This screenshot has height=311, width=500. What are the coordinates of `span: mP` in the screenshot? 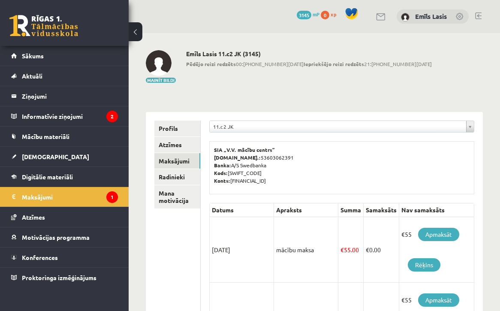 It's located at (316, 14).